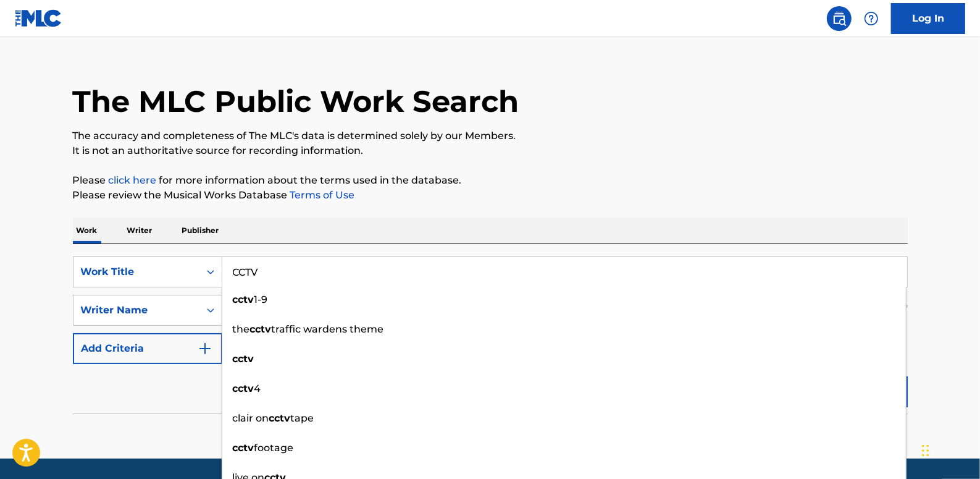 Image resolution: width=980 pixels, height=479 pixels. Describe the element at coordinates (303, 418) in the screenshot. I see `span: tape` at that location.